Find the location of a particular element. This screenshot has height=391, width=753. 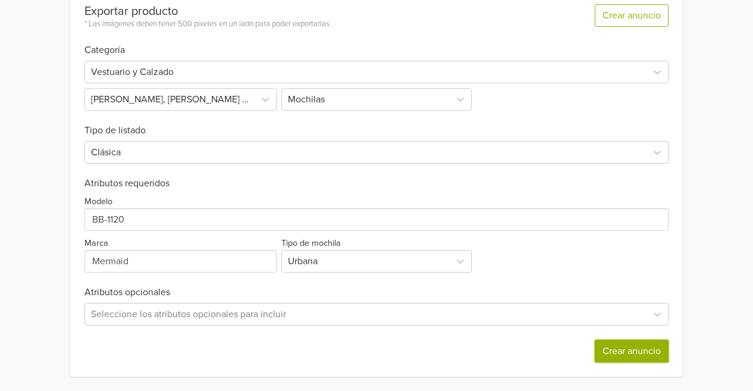

div: * Las imágenes deben tener 500 píxeles en un lado para poder exportarlas. is located at coordinates (208, 24).